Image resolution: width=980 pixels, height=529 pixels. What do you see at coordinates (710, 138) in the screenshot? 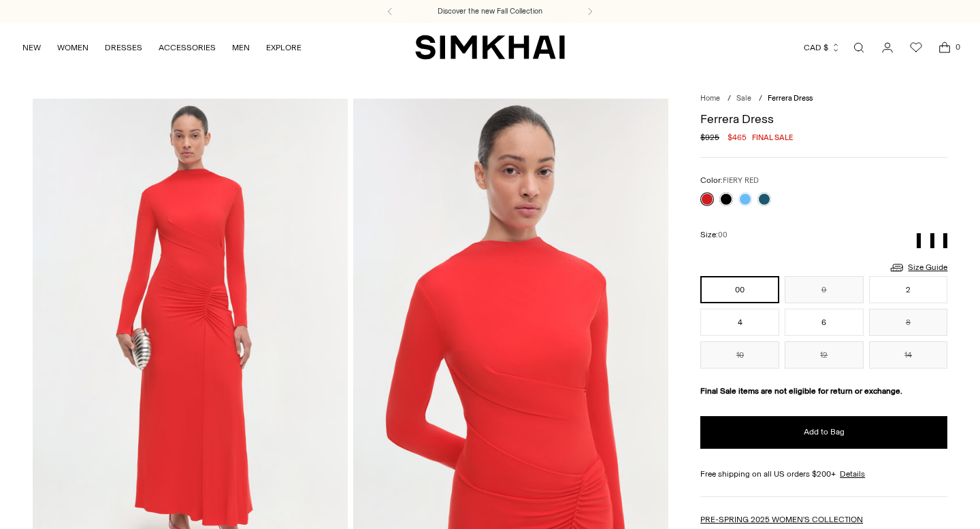
I see `s: $925` at bounding box center [710, 138].